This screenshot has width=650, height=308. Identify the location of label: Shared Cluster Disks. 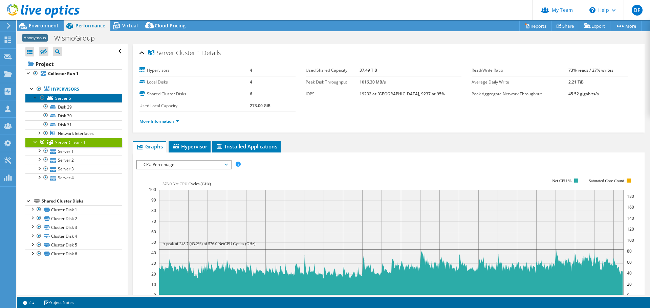
(195, 94).